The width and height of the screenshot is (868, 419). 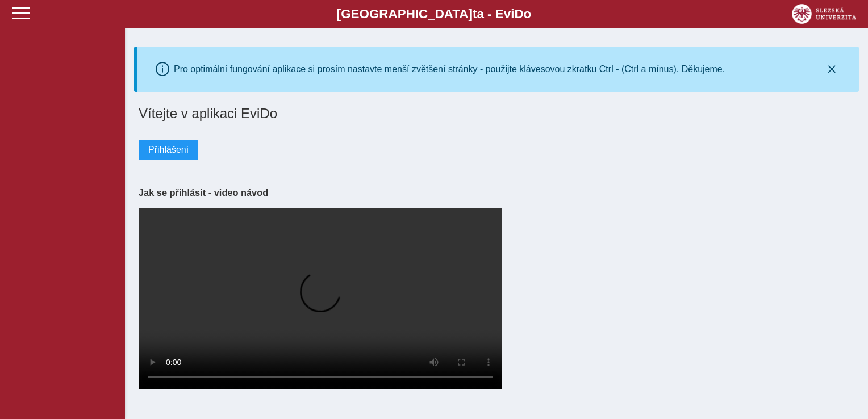 I want to click on div: Pro optimální fungování aplikace si prosím nastavte menší zvětšení stránky - použijte klávesovou ..., so click(x=450, y=69).